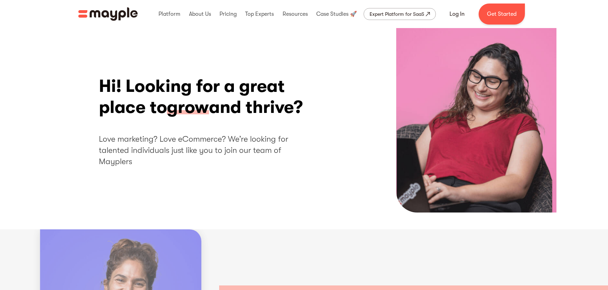 This screenshot has width=608, height=290. Describe the element at coordinates (188, 108) in the screenshot. I see `span: grow` at that location.